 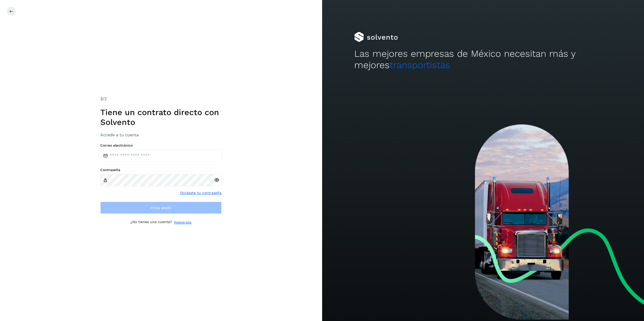 I want to click on span: transportistas, so click(x=420, y=65).